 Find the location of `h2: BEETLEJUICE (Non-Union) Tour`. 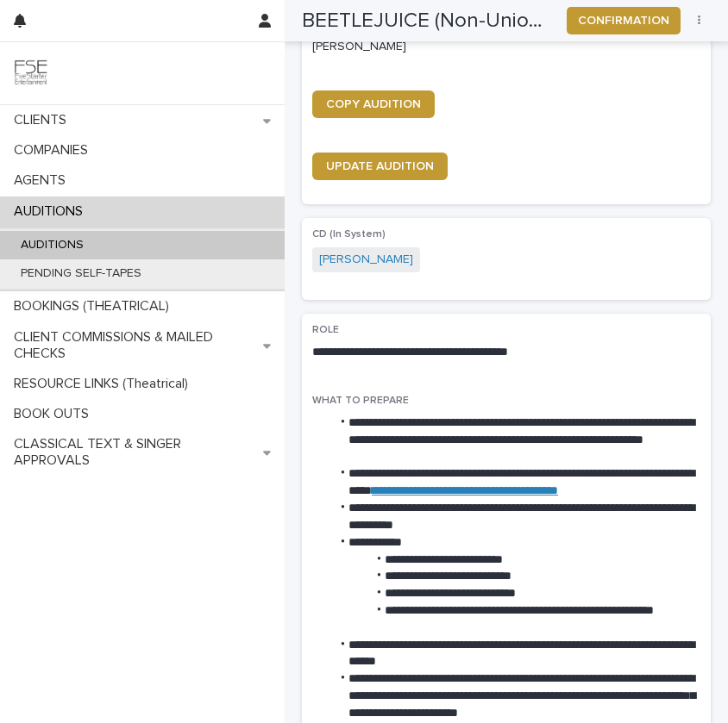

h2: BEETLEJUICE (Non-Union) Tour is located at coordinates (427, 21).